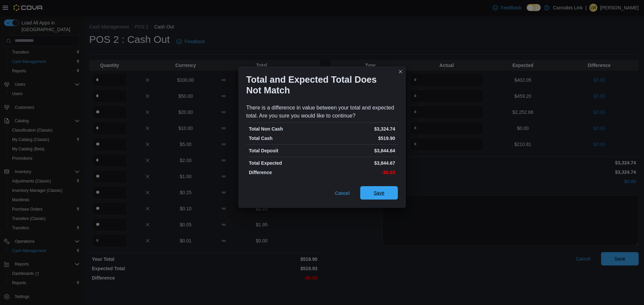 The image size is (644, 305). I want to click on p: $3,324.74, so click(359, 129).